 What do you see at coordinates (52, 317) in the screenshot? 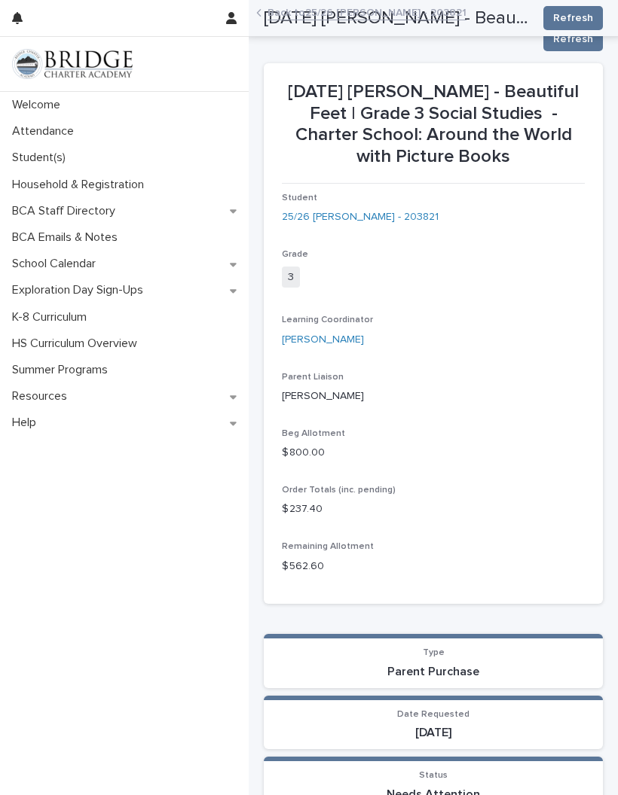
I see `p: K-8 Curriculum` at bounding box center [52, 317].